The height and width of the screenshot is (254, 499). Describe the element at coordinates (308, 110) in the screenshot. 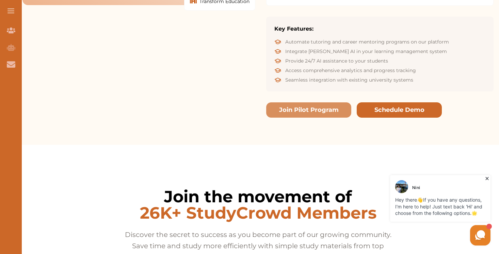

I see `button: Join Pilot Program` at that location.